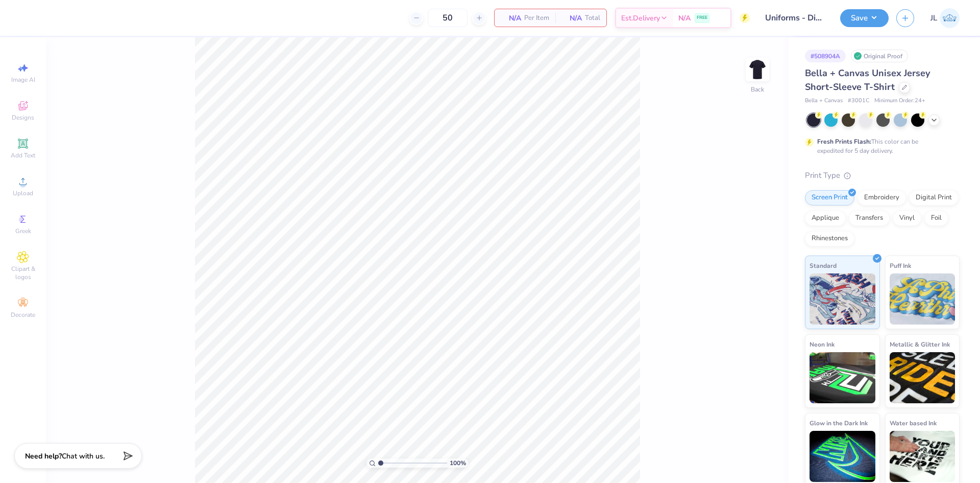 The height and width of the screenshot is (483, 980). I want to click on div: Print Type, so click(882, 175).